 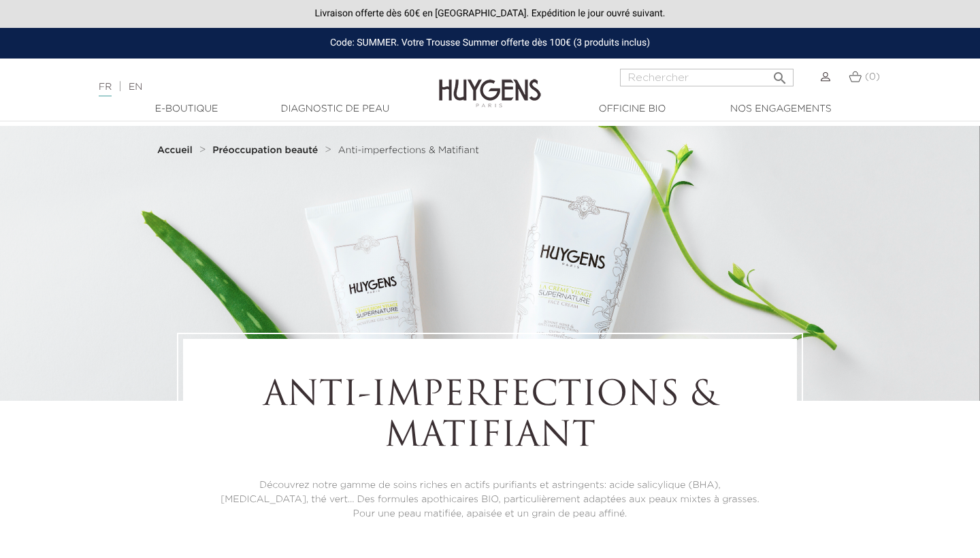 I want to click on a: Accueil, so click(x=176, y=151).